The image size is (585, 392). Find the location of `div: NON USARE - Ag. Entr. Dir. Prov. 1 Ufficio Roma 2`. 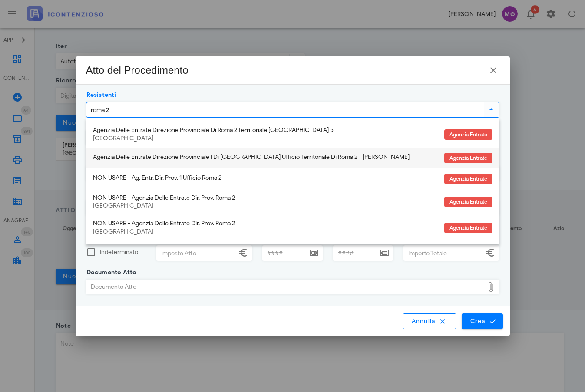

div: NON USARE - Ag. Entr. Dir. Prov. 1 Ufficio Roma 2 is located at coordinates (265, 178).